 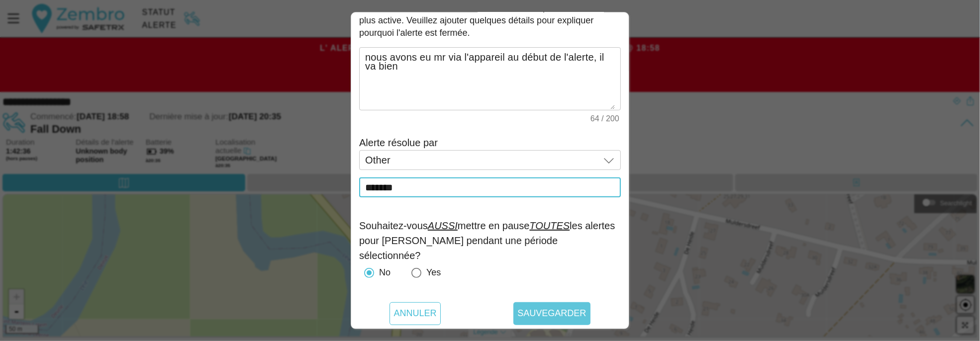 What do you see at coordinates (603, 119) in the screenshot?
I see `div: 64 / 200` at bounding box center [603, 119].